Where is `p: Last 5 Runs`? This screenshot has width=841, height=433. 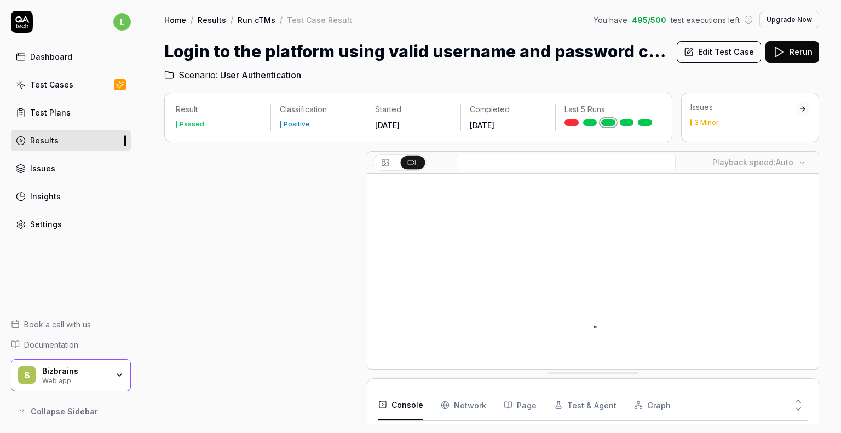 p: Last 5 Runs is located at coordinates (608, 110).